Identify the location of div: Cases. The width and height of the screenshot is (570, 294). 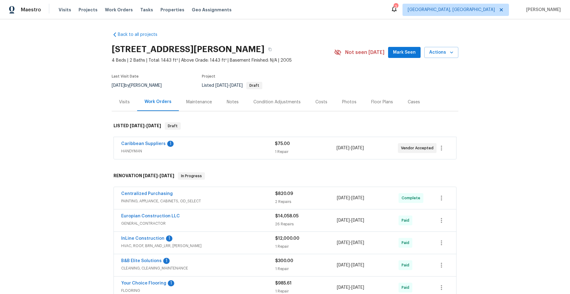
(414, 102).